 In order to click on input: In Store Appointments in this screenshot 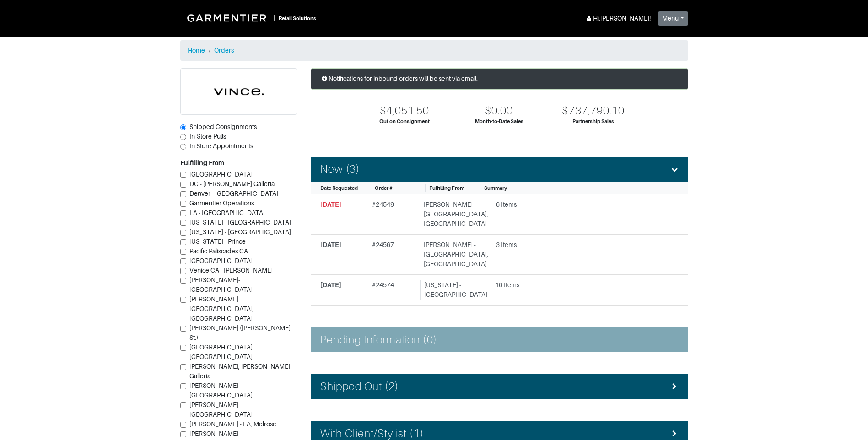, I will do `click(183, 146)`.